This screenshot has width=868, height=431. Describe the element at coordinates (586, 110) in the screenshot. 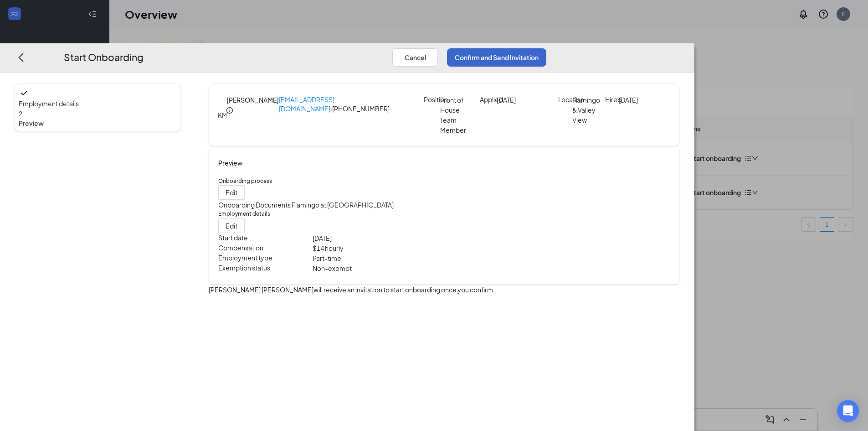

I see `p: Flamingo & Valley View` at that location.